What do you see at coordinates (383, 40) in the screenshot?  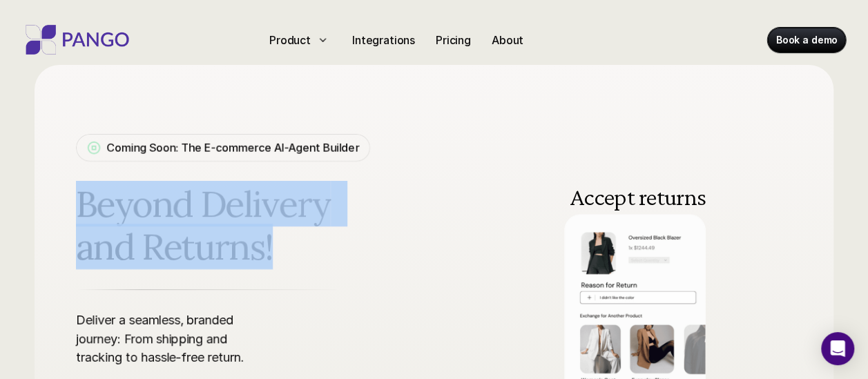 I see `a: Integrations` at bounding box center [383, 40].